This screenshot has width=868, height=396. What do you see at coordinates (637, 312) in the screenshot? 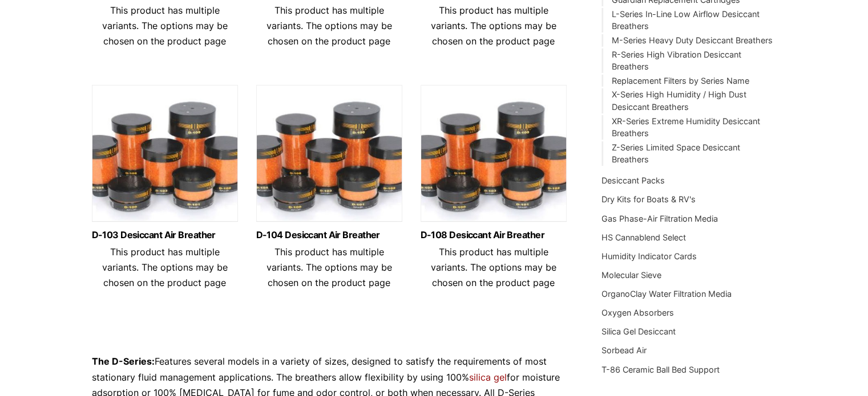
I see `a: Oxygen Absorbers` at bounding box center [637, 312].